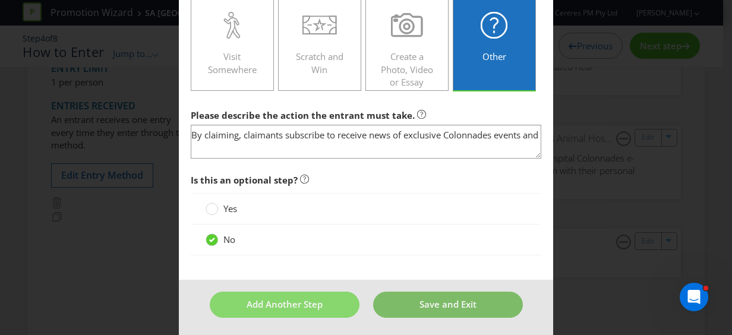  Describe the element at coordinates (448, 304) in the screenshot. I see `button: Save and Exit` at that location.